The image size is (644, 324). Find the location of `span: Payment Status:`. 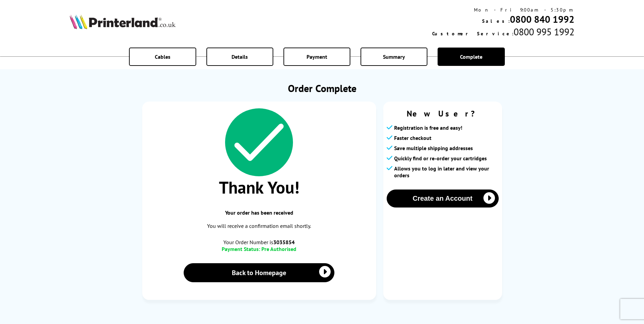

span: Payment Status: is located at coordinates (240, 249).